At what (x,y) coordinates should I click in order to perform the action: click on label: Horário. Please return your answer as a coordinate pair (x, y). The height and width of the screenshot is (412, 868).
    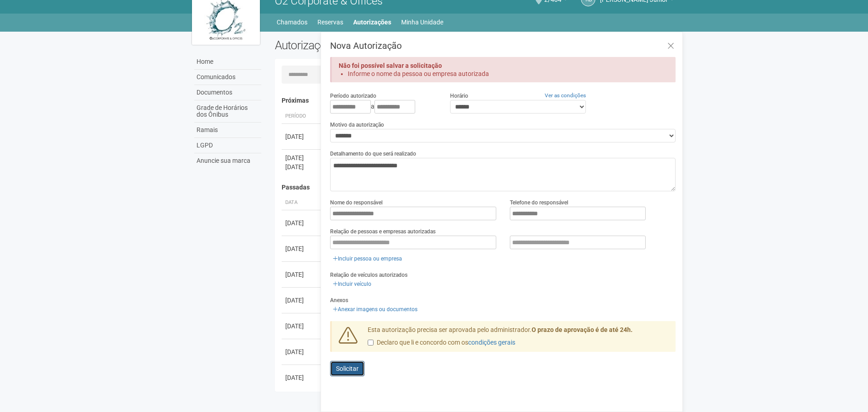
    Looking at the image, I should click on (459, 95).